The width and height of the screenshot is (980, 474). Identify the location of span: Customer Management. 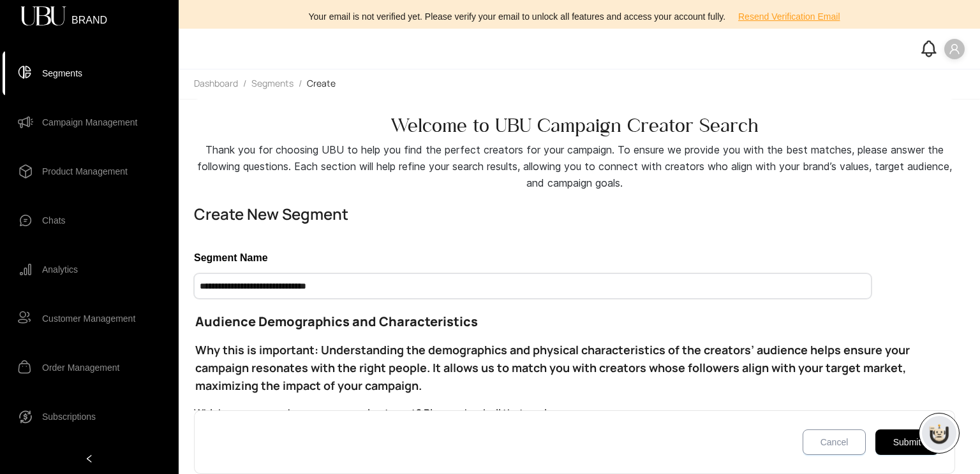
(89, 319).